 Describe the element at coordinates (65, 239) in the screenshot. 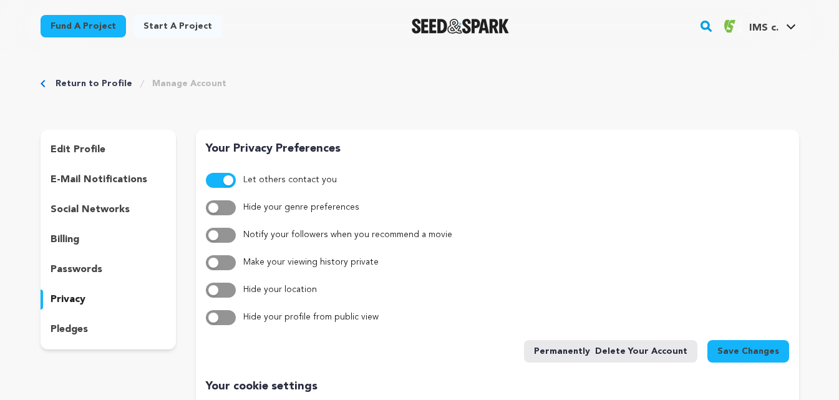

I see `p: billing` at that location.